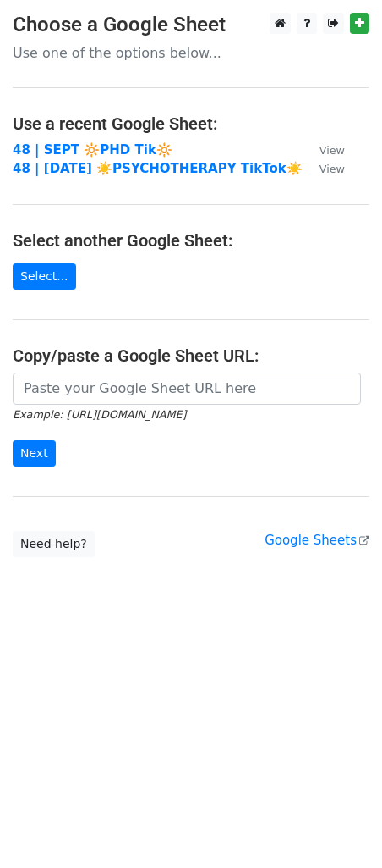 The image size is (382, 868). Describe the element at coordinates (44, 276) in the screenshot. I see `a: Select...` at that location.